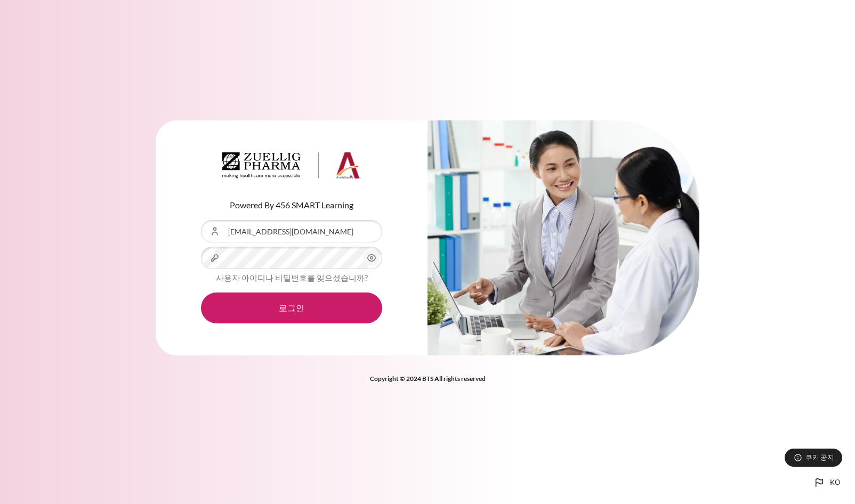  I want to click on button: 로그인, so click(292, 308).